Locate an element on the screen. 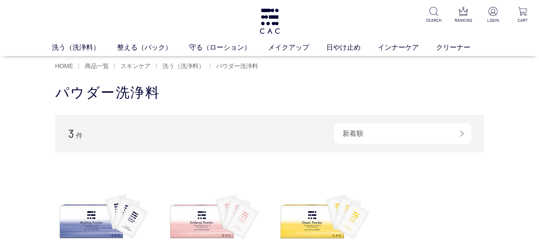  a: インナーケア is located at coordinates (407, 48).